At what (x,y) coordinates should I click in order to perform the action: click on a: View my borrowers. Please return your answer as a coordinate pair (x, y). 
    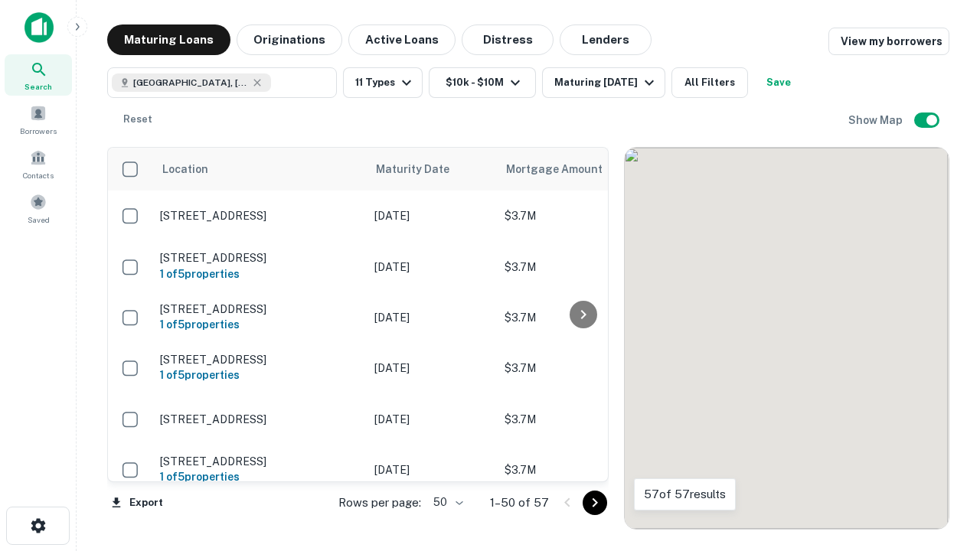
    Looking at the image, I should click on (889, 41).